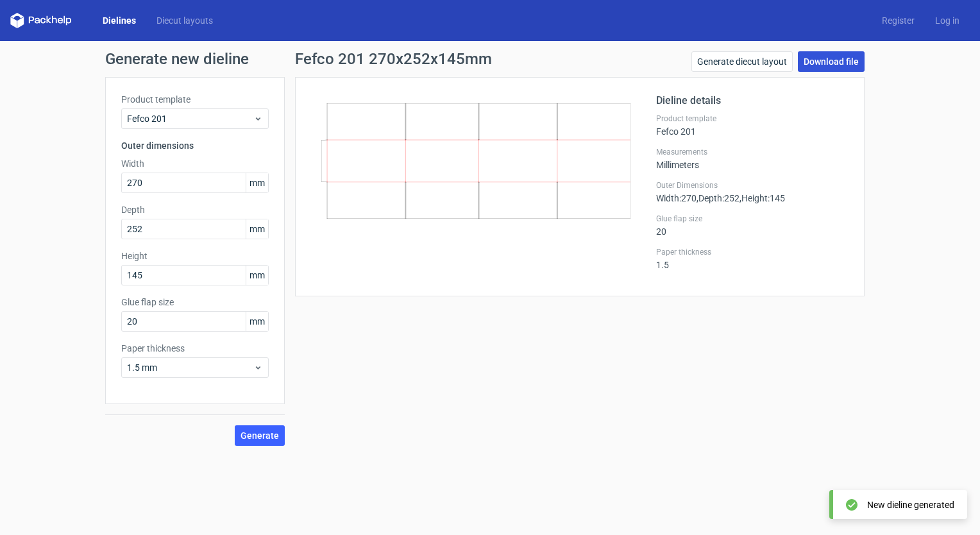 This screenshot has width=980, height=535. I want to click on a: Generate diecut layout, so click(743, 62).